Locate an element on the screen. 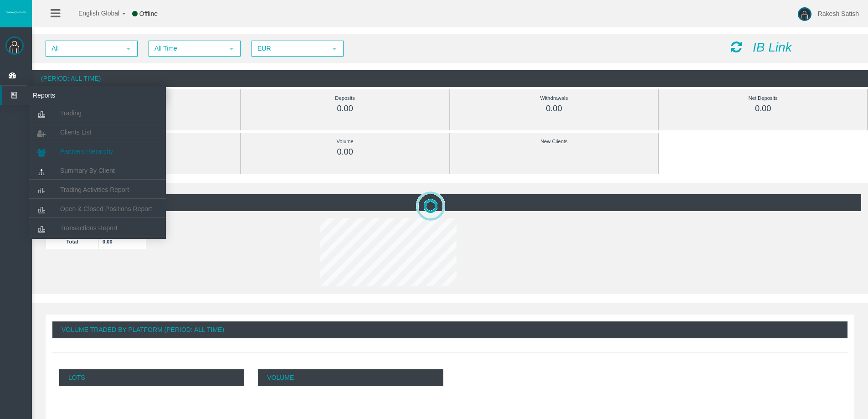 The image size is (868, 419). span: Offline is located at coordinates (149, 14).